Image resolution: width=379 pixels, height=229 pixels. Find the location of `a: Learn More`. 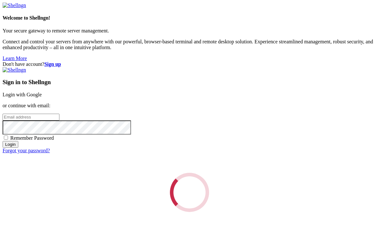

a: Learn More is located at coordinates (15, 58).